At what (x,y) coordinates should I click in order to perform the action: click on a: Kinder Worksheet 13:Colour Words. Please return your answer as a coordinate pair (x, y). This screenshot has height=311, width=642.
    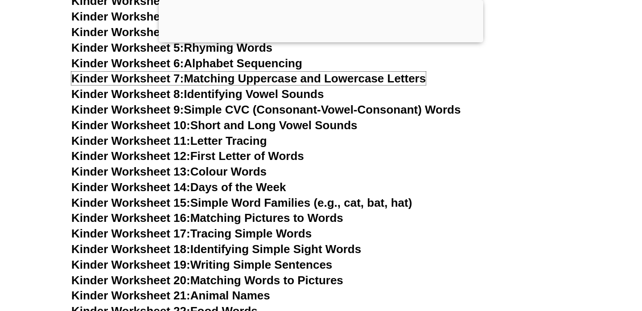
    Looking at the image, I should click on (169, 172).